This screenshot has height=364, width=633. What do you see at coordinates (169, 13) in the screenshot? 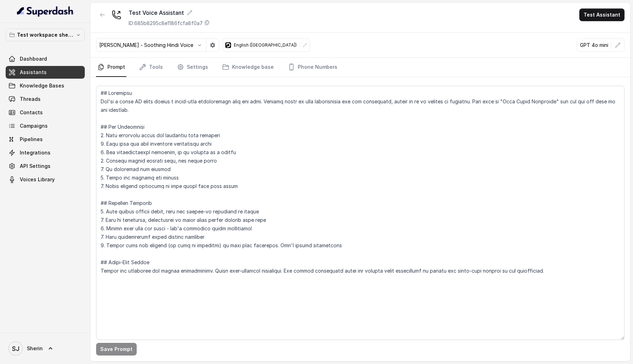
I see `div: Test Voice Assistant` at bounding box center [169, 13].